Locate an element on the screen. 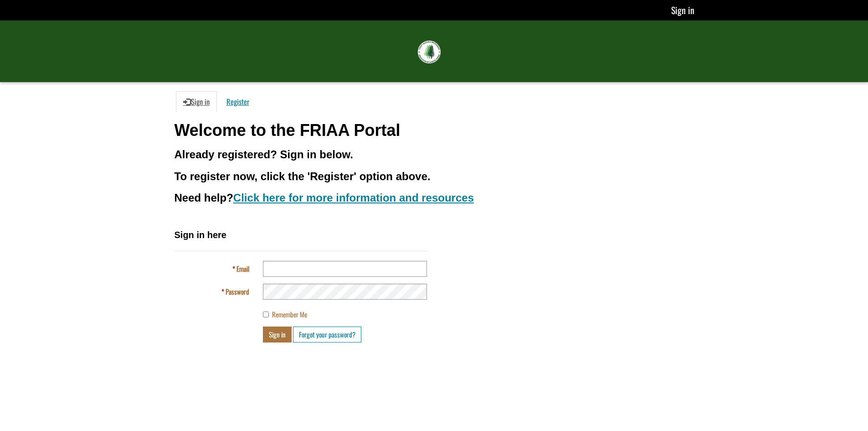  a: Click here for more information and resources is located at coordinates (354, 197).